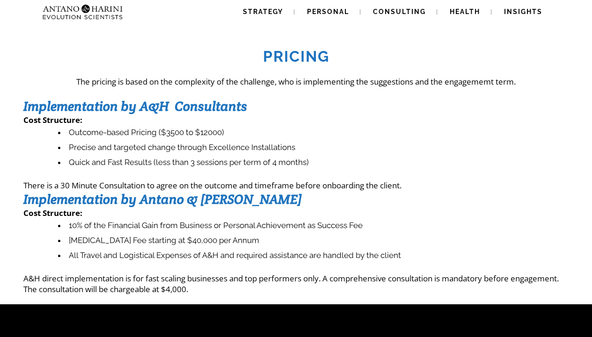 This screenshot has width=592, height=337. What do you see at coordinates (51, 120) in the screenshot?
I see `strong: Cost Structure` at bounding box center [51, 120].